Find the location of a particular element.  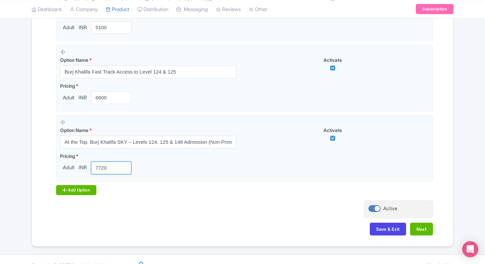

div: Add Option is located at coordinates (76, 190).